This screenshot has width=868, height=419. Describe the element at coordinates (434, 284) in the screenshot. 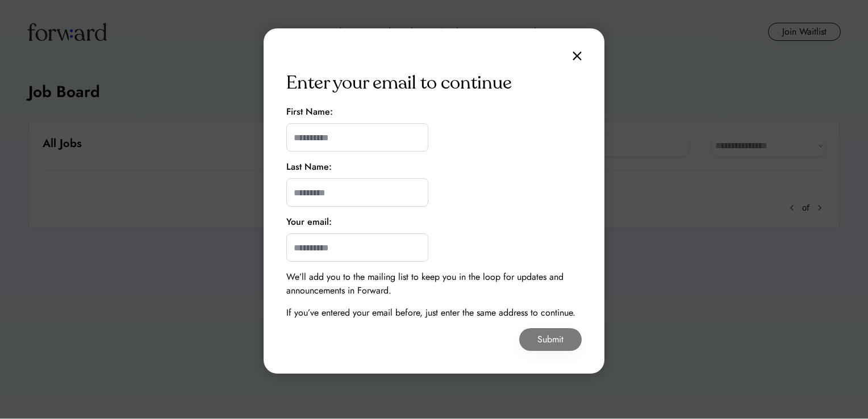

I see `div: We’ll add you to the mailing list to keep you in the loop for updates and announcements in Forward.` at that location.